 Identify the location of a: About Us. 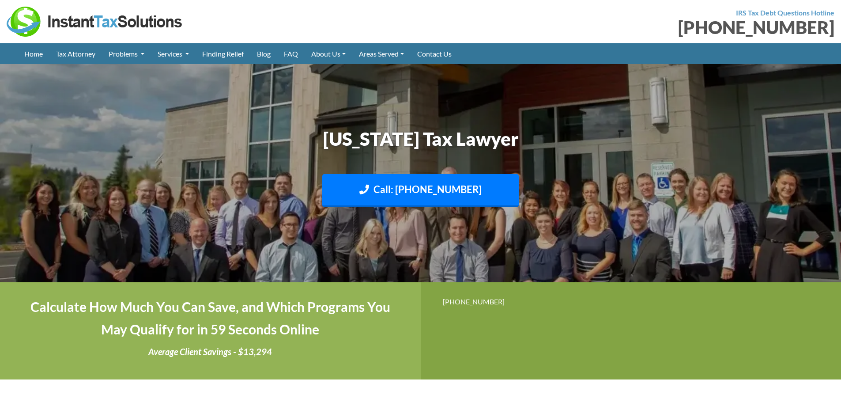
(328, 53).